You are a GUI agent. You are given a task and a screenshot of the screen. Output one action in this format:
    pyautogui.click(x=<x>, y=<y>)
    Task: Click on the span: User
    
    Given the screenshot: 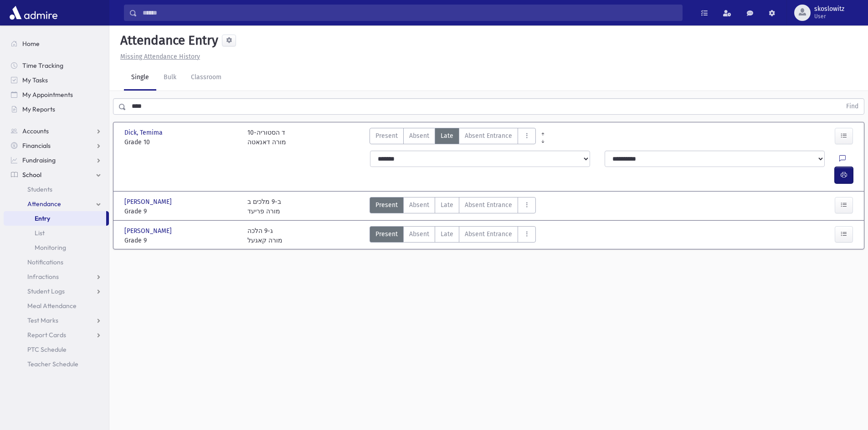 What is the action you would take?
    pyautogui.click(x=829, y=17)
    